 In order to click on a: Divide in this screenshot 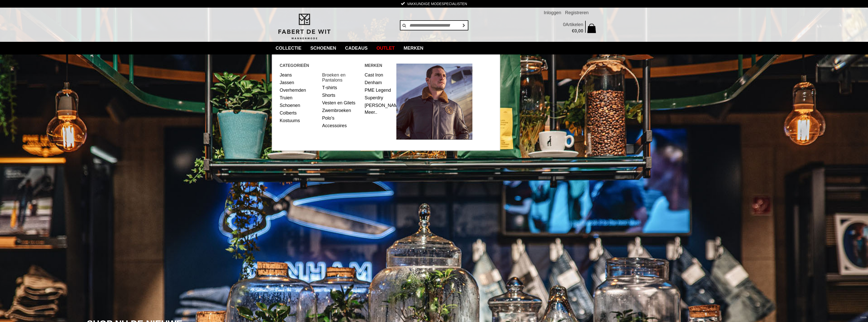, I will do `click(864, 317)`.